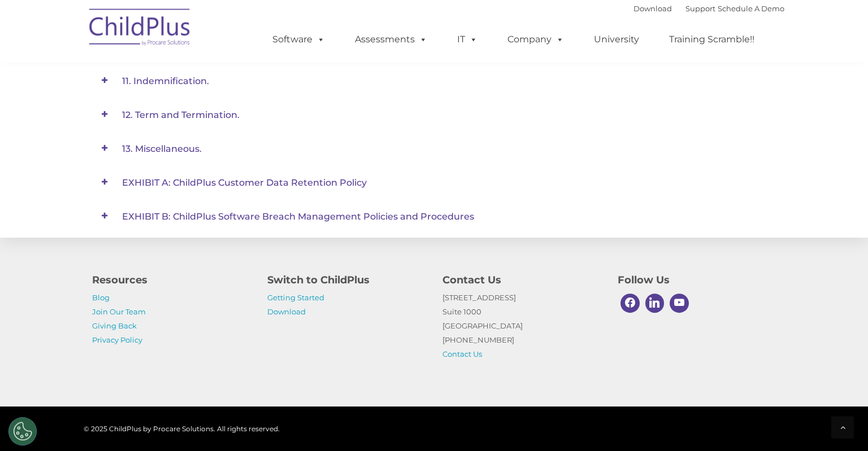 Image resolution: width=868 pixels, height=451 pixels. What do you see at coordinates (171, 280) in the screenshot?
I see `h4: Resources` at bounding box center [171, 280].